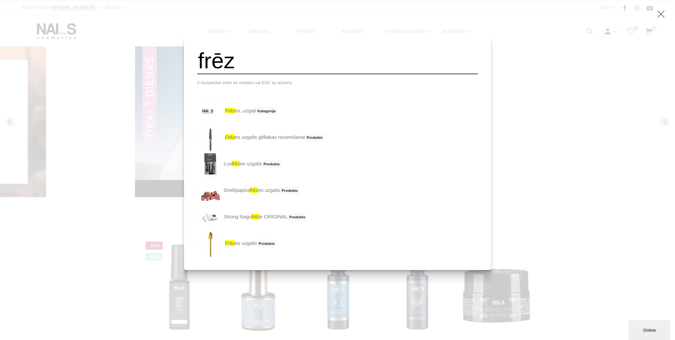 The height and width of the screenshot is (340, 675). What do you see at coordinates (248, 190) in the screenshot?
I see `a: Smilšpapīrafrēzes uzgalisProdukts` at bounding box center [248, 190].